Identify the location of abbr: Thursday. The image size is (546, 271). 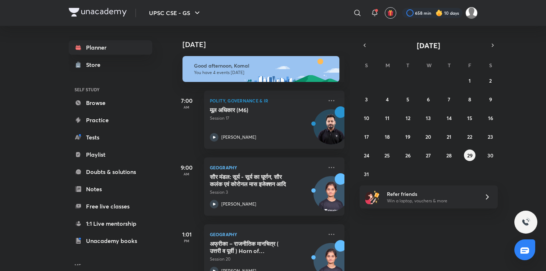
(449, 65).